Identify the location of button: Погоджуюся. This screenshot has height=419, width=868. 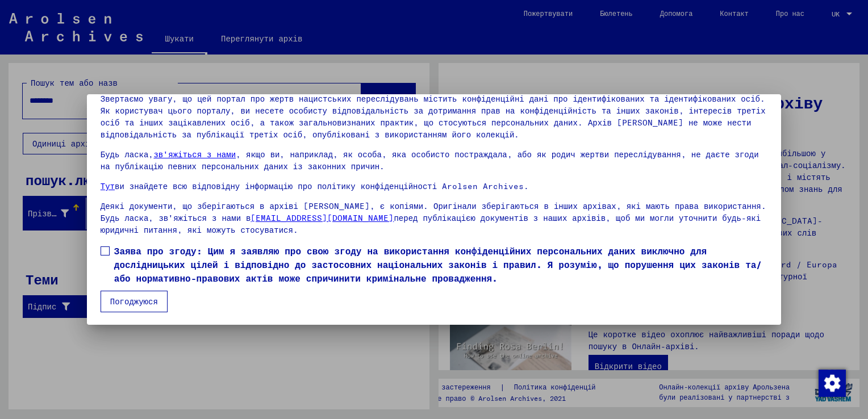
(134, 301).